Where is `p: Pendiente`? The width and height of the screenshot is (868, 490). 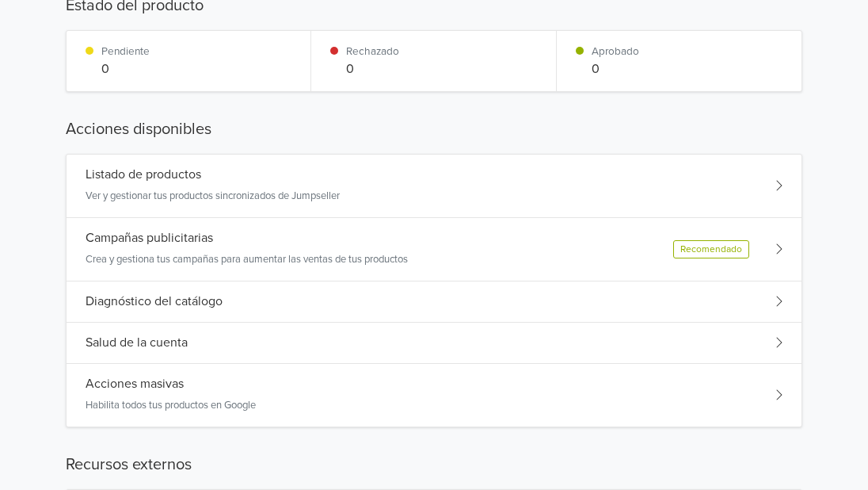 p: Pendiente is located at coordinates (125, 51).